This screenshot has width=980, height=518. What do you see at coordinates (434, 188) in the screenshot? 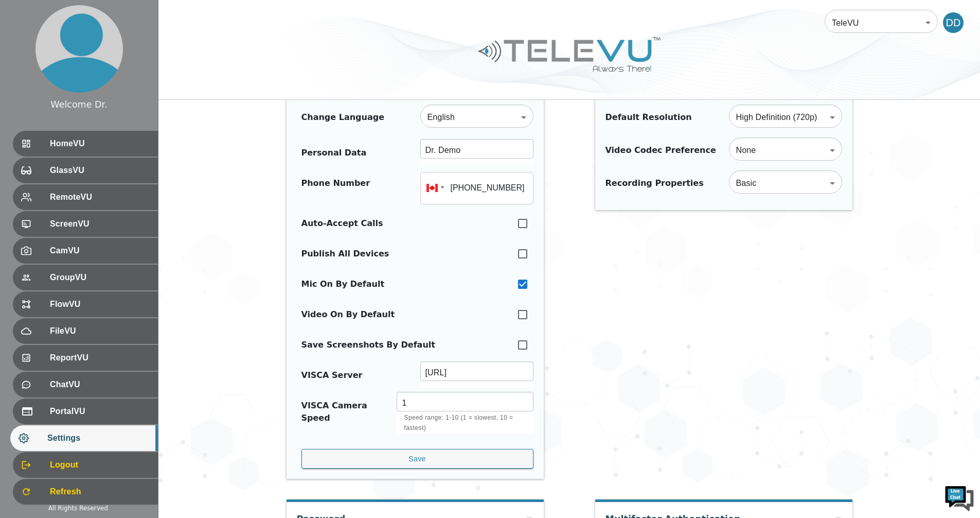
I see `div: Canada: + 1` at bounding box center [434, 188].